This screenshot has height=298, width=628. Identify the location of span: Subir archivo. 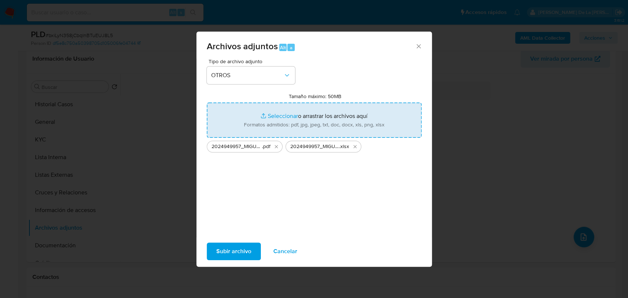
(234, 252).